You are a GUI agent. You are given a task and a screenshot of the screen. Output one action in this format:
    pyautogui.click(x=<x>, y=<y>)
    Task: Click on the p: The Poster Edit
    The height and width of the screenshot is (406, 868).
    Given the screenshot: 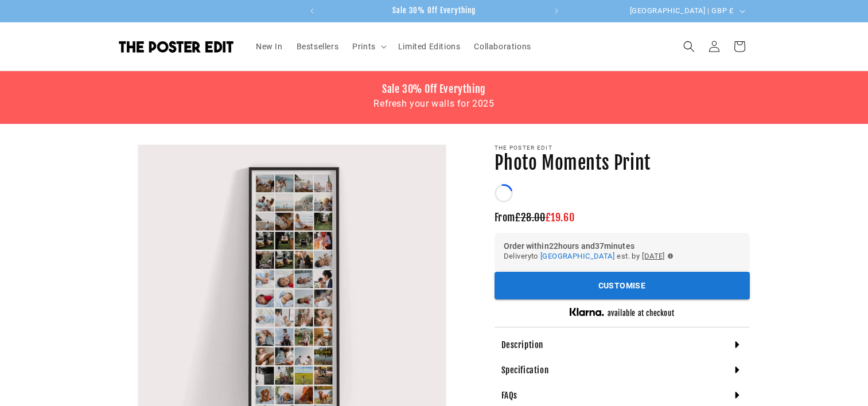 What is the action you would take?
    pyautogui.click(x=621, y=148)
    